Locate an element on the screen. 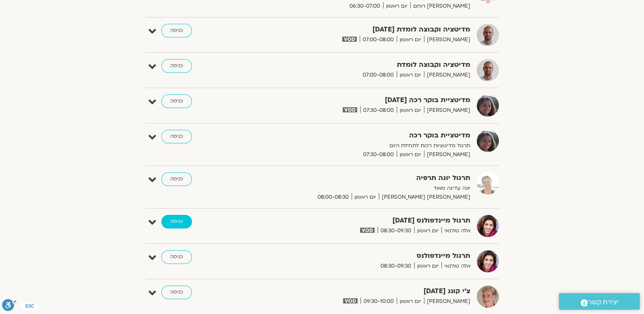 The height and width of the screenshot is (314, 644). strong: תרגול יוגה תרפיה is located at coordinates (366, 178).